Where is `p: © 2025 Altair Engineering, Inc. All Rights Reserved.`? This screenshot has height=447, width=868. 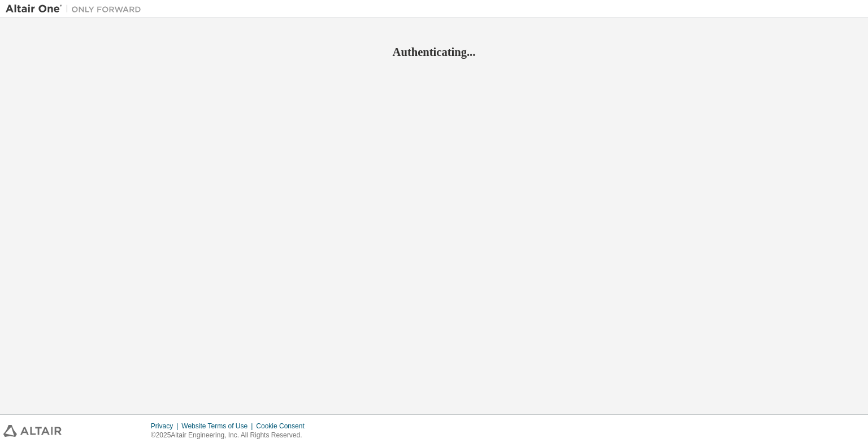
p: © 2025 Altair Engineering, Inc. All Rights Reserved. is located at coordinates (231, 435).